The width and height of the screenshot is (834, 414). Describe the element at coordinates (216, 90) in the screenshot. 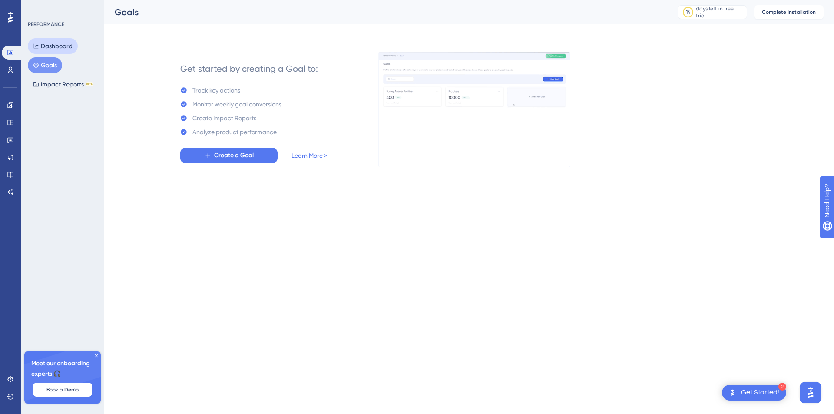

I see `div: Track key actions` at that location.